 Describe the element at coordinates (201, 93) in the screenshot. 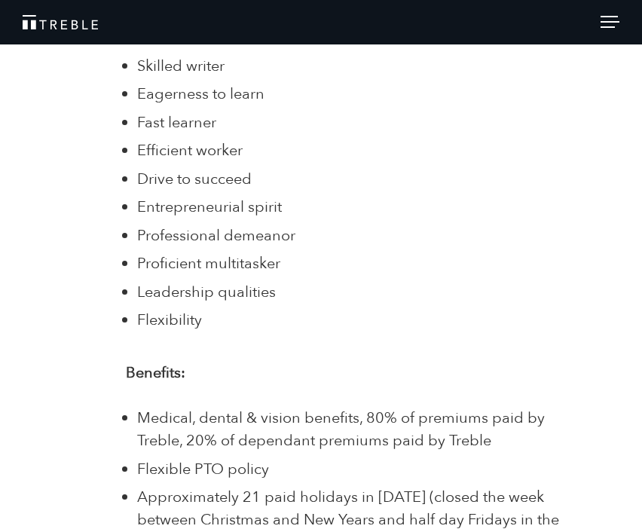

I see `span: Eagerness to learn` at that location.